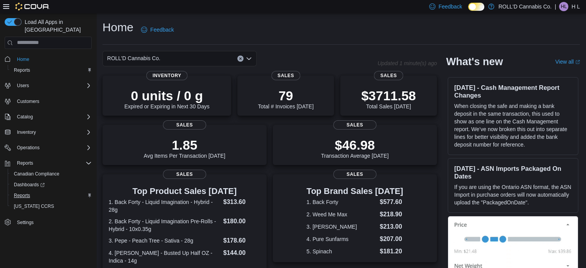  I want to click on button: Home, so click(48, 59).